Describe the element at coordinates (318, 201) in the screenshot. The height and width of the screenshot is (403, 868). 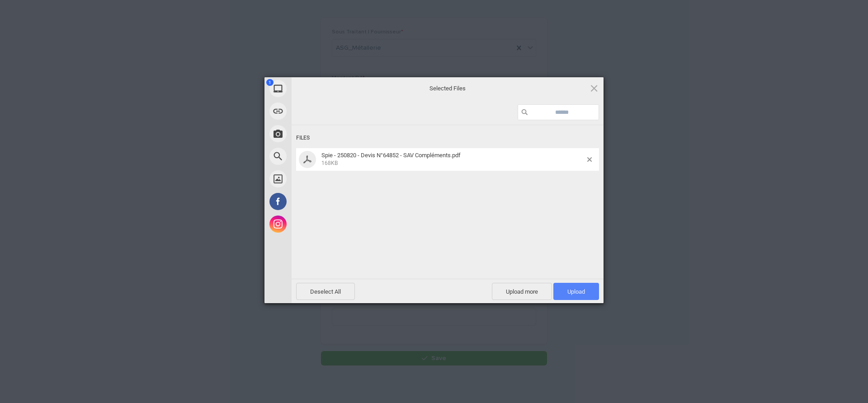
I see `div: Facebook` at that location.